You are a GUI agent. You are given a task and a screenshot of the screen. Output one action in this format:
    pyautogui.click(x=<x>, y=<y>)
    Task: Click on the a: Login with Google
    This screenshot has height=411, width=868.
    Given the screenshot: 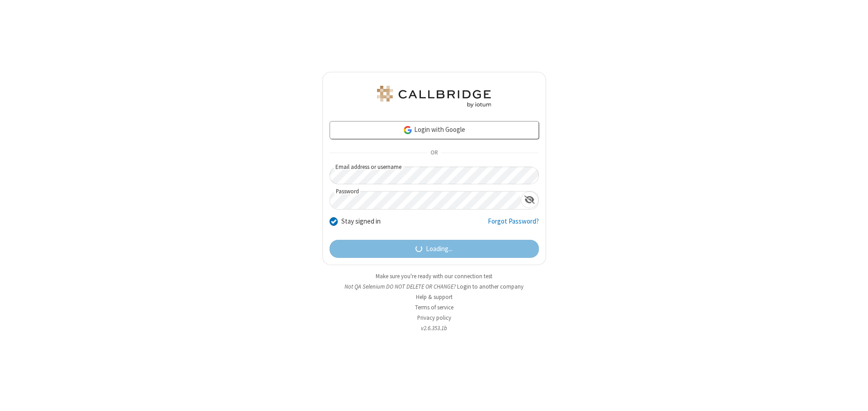 What is the action you would take?
    pyautogui.click(x=434, y=130)
    